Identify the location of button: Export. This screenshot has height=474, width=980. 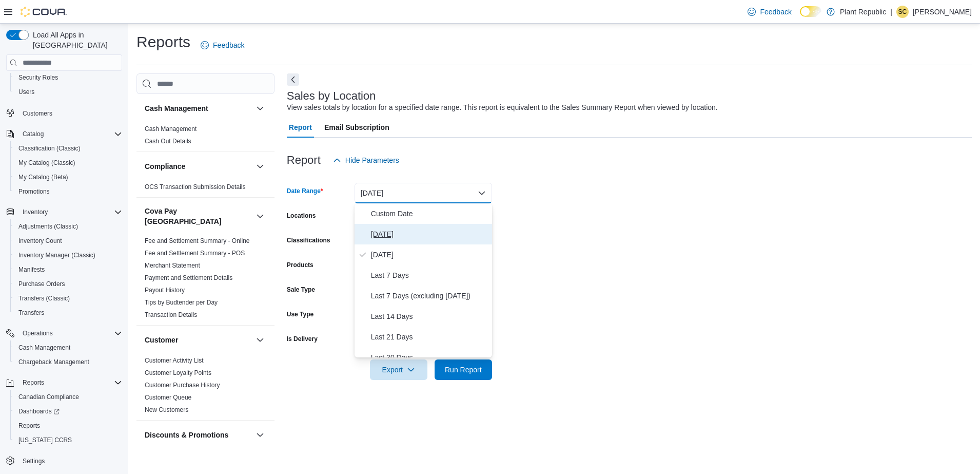
(398, 370).